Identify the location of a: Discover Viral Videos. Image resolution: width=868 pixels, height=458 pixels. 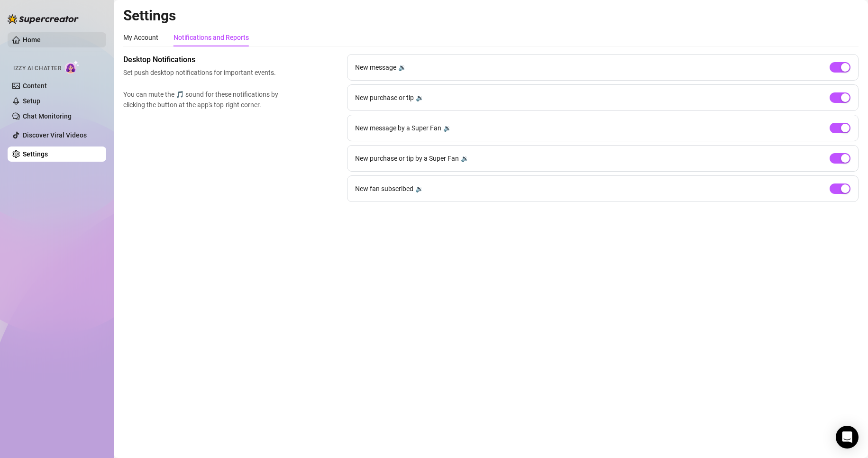
(54, 135).